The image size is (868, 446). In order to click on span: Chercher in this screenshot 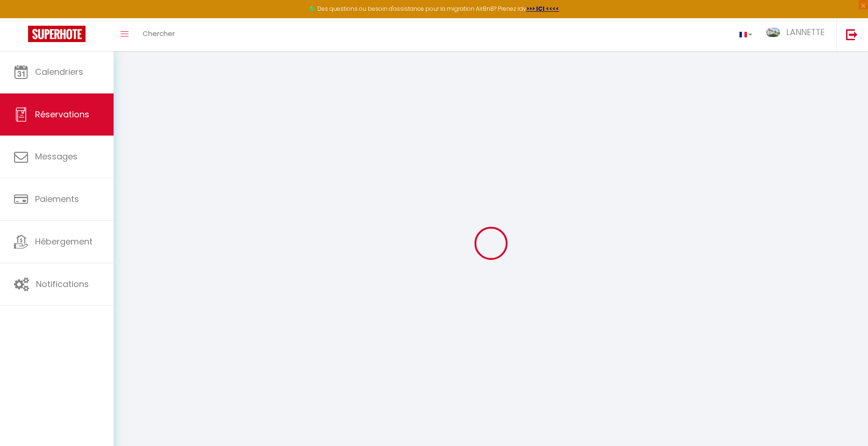, I will do `click(158, 33)`.